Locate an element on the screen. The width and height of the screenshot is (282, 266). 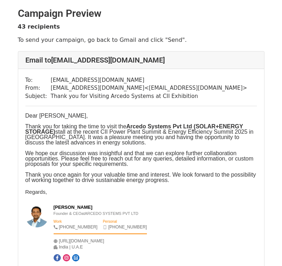
span: at is located at coordinates (83, 213).